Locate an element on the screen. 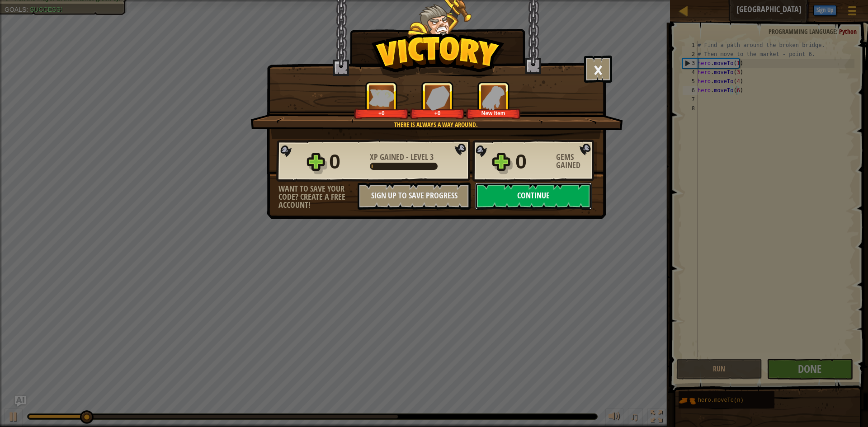 This screenshot has width=868, height=427. img: Victory is located at coordinates (438, 56).